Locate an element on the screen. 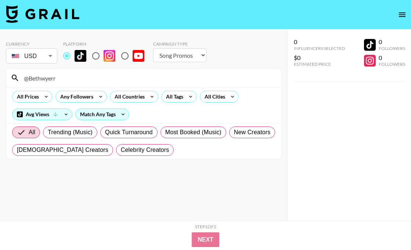 The width and height of the screenshot is (411, 250). div: USD is located at coordinates (32, 56).